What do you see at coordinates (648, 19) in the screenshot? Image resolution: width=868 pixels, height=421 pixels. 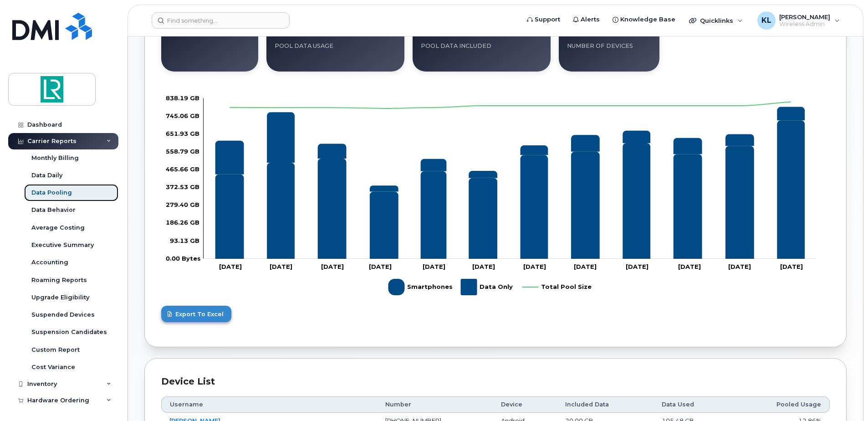 I see `span: Knowledge Base` at bounding box center [648, 19].